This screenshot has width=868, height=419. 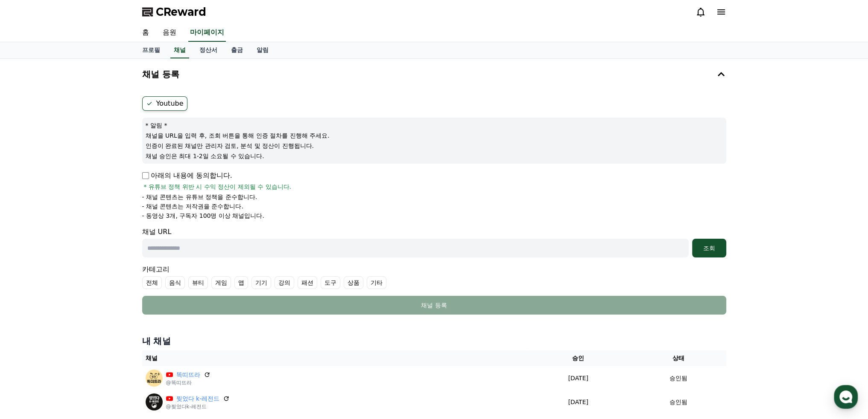 What do you see at coordinates (192, 206) in the screenshot?
I see `p: - 채널 콘텐츠는 저작권을 준수합니다.` at bounding box center [192, 206].